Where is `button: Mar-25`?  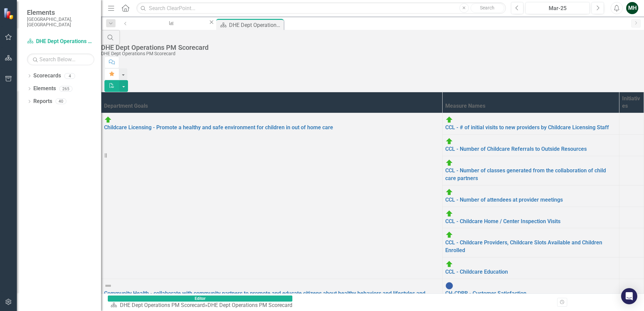 button: Mar-25 is located at coordinates (557, 8).